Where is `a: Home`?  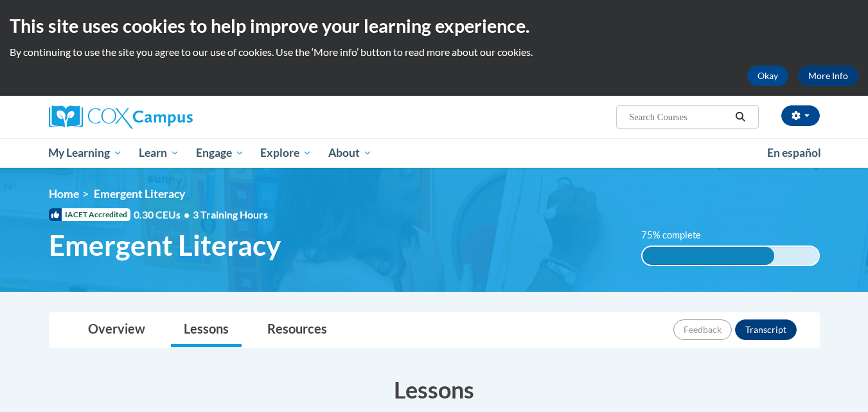
a: Home is located at coordinates (64, 194).